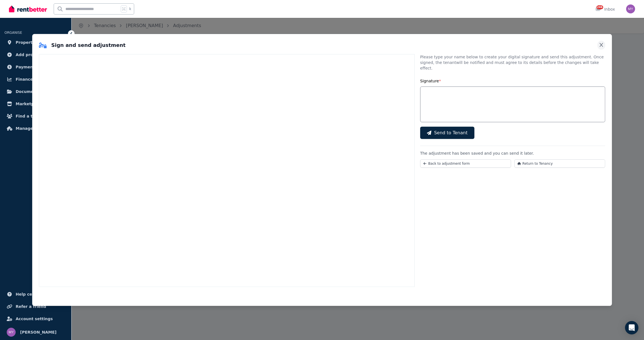 This screenshot has width=644, height=340. I want to click on button: Return to Tenancy, so click(559, 164).